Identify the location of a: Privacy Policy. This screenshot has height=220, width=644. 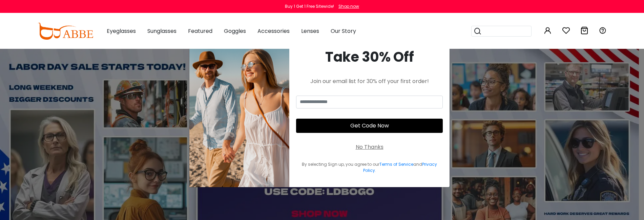
(400, 167).